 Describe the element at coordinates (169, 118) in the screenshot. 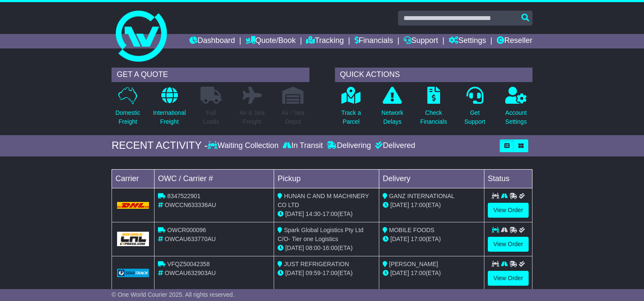

I see `p: International Freight` at that location.